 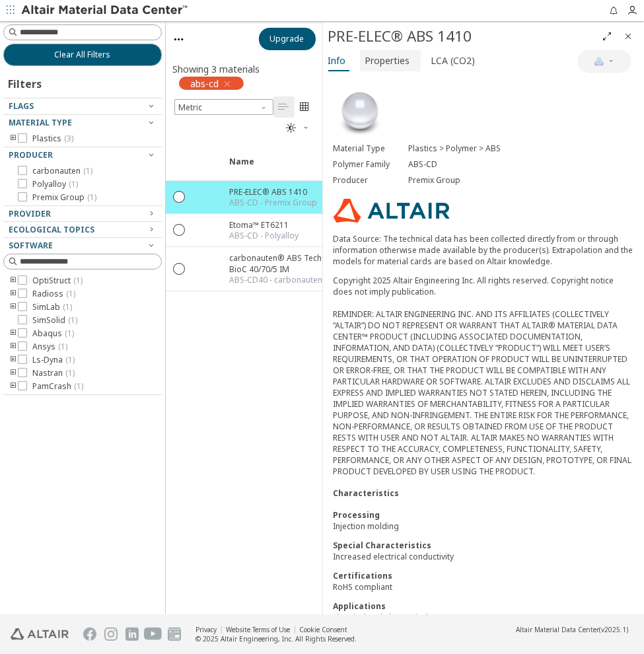 What do you see at coordinates (371, 164) in the screenshot?
I see `div: Polymer Family` at bounding box center [371, 164].